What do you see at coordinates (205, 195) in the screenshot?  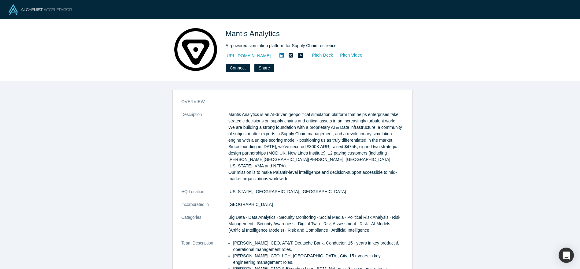 I see `dt: HQ Location` at bounding box center [205, 195].